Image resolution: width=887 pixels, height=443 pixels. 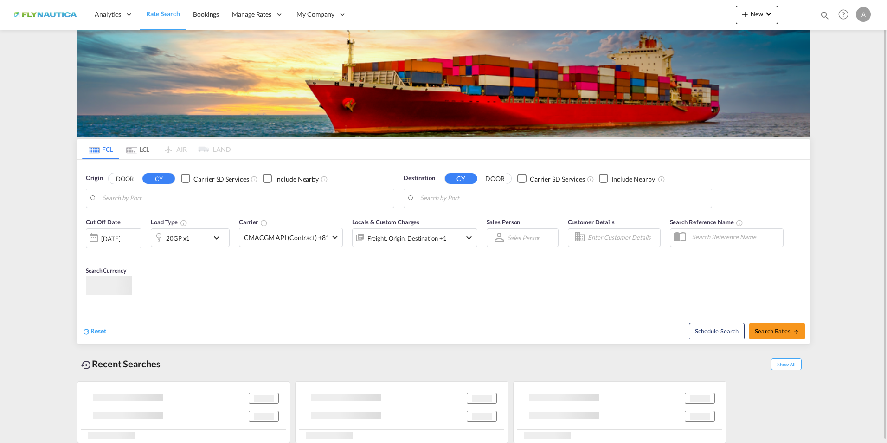 I want to click on img: dbeec6a0202a11f0ab01a7e422f9ff92.png, so click(x=45, y=14).